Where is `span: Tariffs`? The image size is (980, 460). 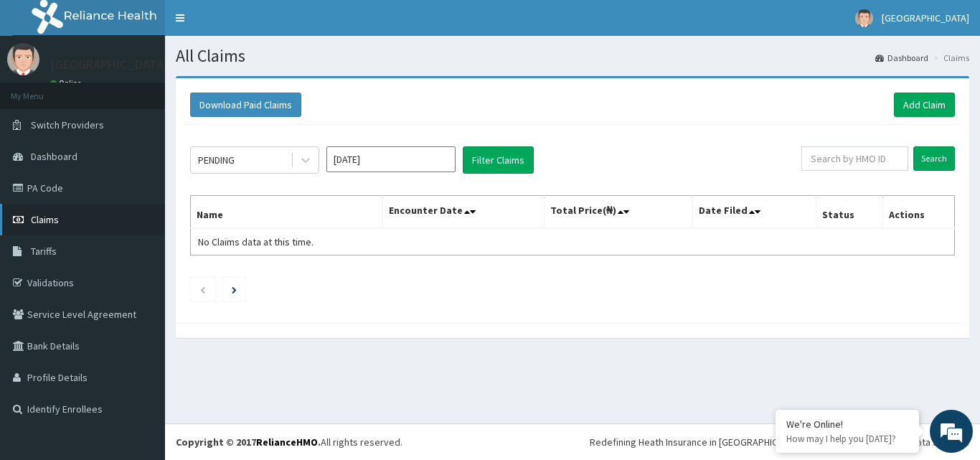 span: Tariffs is located at coordinates (43, 251).